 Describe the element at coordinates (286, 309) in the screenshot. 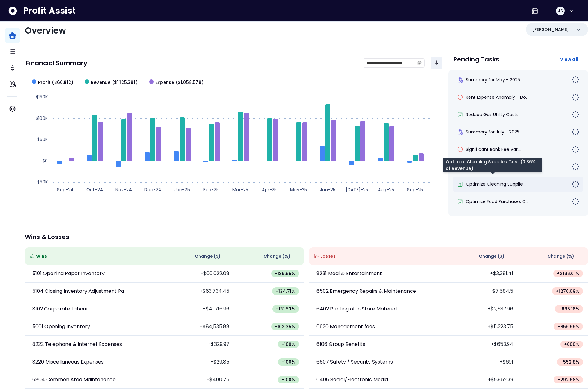

I see `span: -131.53 %` at that location.